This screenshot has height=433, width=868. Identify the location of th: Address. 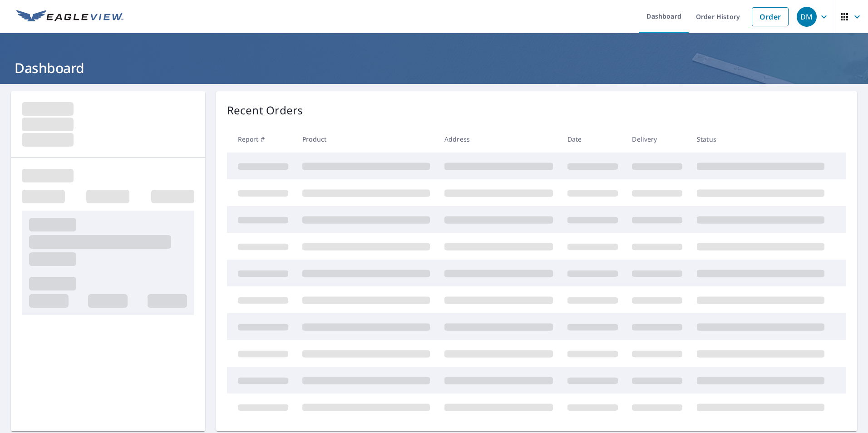
(498, 139).